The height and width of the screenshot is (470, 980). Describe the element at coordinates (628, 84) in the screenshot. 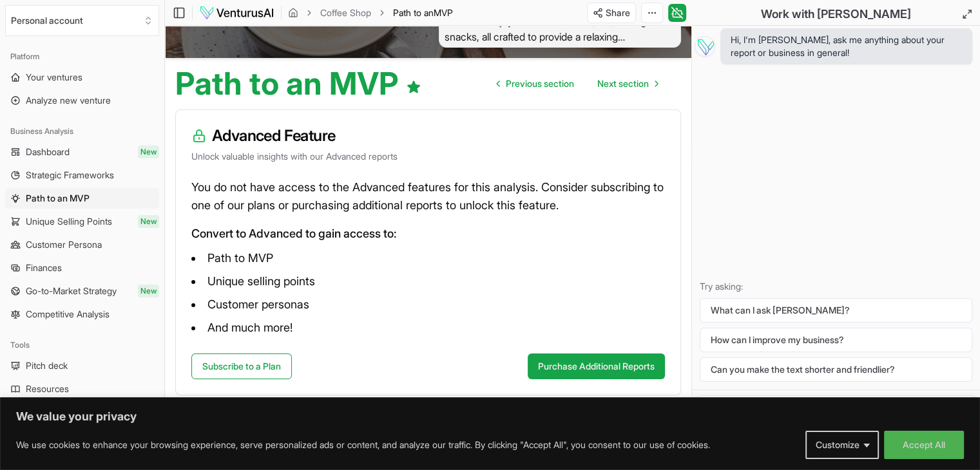

I see `a: Go to next page` at that location.